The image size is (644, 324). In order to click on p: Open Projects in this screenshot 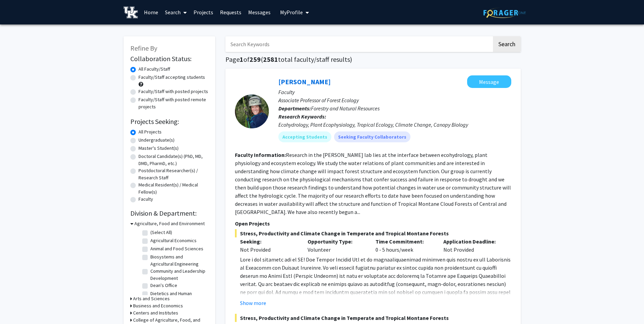, I will do `click(373, 223)`.